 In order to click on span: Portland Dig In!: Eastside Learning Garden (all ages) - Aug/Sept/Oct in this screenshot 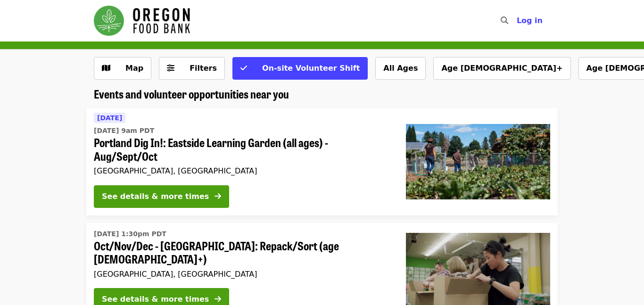, I will do `click(243, 149)`.